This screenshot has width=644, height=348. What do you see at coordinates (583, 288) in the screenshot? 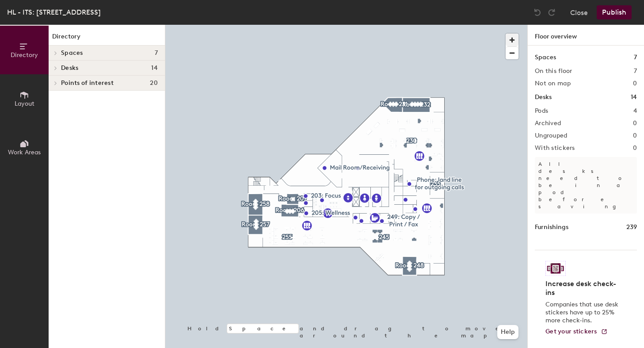
I see `h4: Increase desk check-ins` at bounding box center [583, 288].